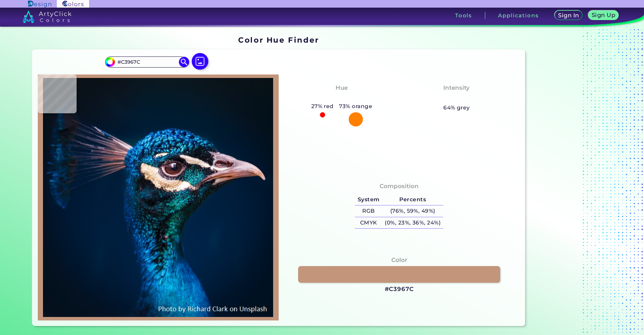 Image resolution: width=644 pixels, height=335 pixels. Describe the element at coordinates (464, 16) in the screenshot. I see `h3: Tools` at that location.